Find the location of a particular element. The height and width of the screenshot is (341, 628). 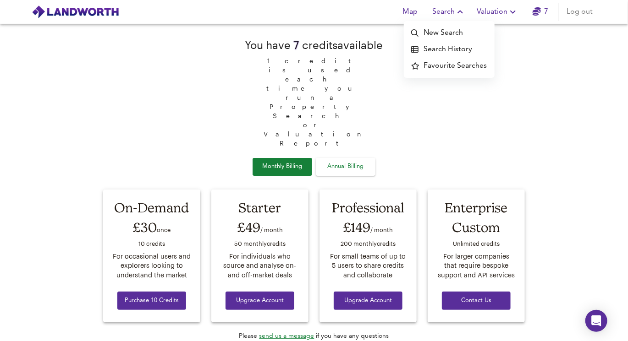

button: Search is located at coordinates (449, 12).